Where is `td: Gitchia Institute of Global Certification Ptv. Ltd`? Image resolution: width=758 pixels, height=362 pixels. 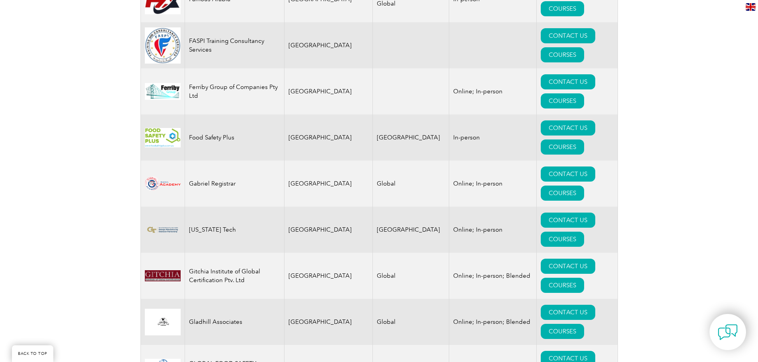 td: Gitchia Institute of Global Certification Ptv. Ltd is located at coordinates (234, 276).